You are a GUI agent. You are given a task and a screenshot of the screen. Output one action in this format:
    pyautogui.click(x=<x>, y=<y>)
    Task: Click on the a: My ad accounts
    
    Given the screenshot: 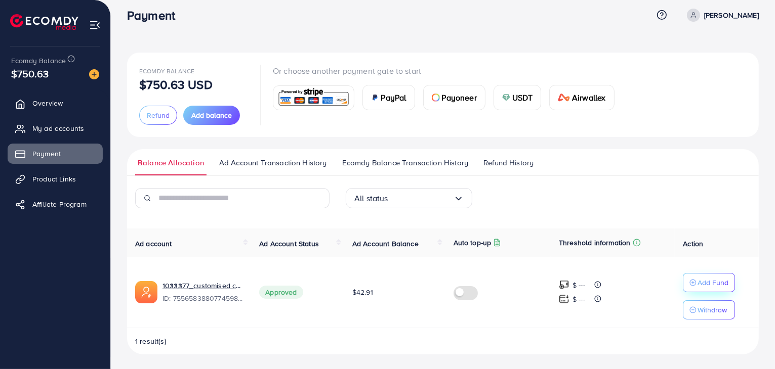 What is the action you would take?
    pyautogui.click(x=55, y=129)
    